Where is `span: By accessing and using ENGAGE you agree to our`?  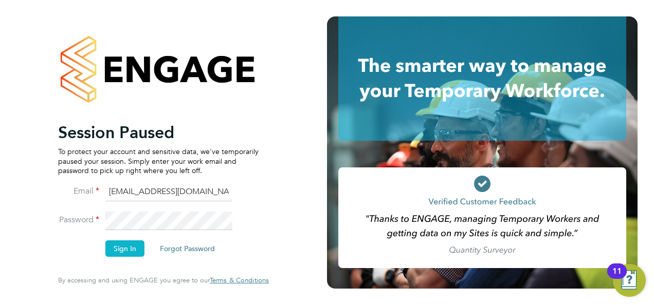 span: By accessing and using ENGAGE you agree to our is located at coordinates (164, 280).